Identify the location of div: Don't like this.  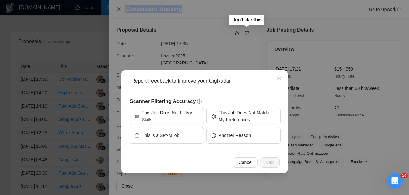
(246, 19).